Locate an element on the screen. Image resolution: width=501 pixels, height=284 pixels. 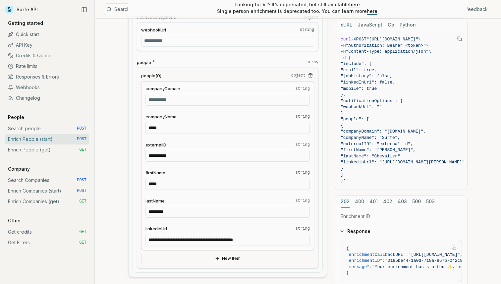
button: cURL is located at coordinates (346, 25).